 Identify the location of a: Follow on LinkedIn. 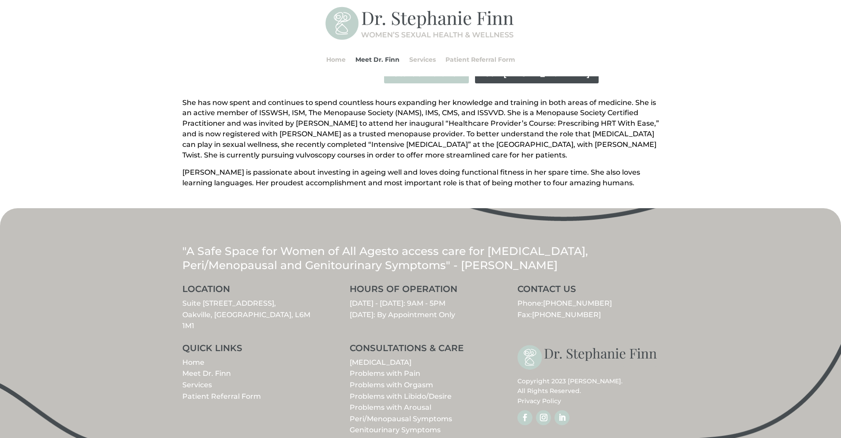
(562, 418).